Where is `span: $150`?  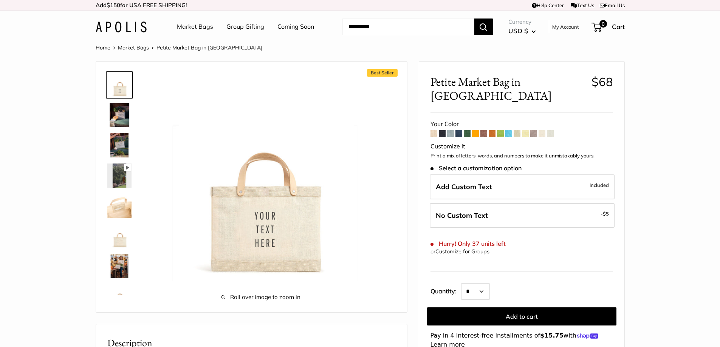
span: $150 is located at coordinates (113, 5).